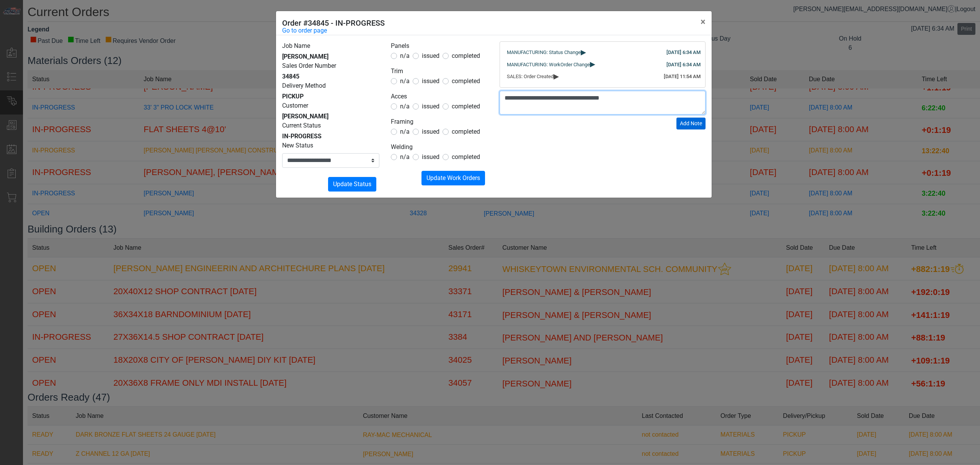 Image resolution: width=980 pixels, height=465 pixels. I want to click on legend: Panels, so click(440, 46).